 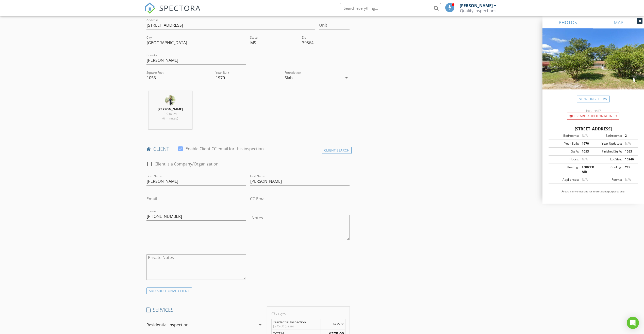 What do you see at coordinates (296, 326) in the screenshot?
I see `div: $275.00 (Base)` at bounding box center [296, 326].